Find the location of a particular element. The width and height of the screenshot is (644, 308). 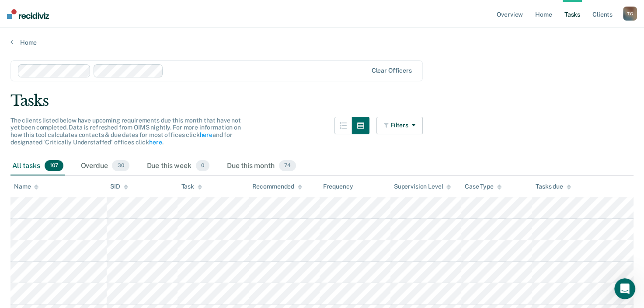

div: Overdue30 is located at coordinates (105, 166).